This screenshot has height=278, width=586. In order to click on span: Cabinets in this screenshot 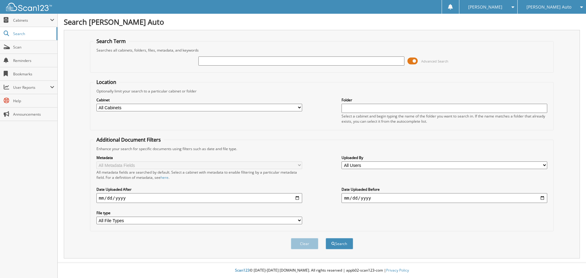, I will do `click(31, 20)`.